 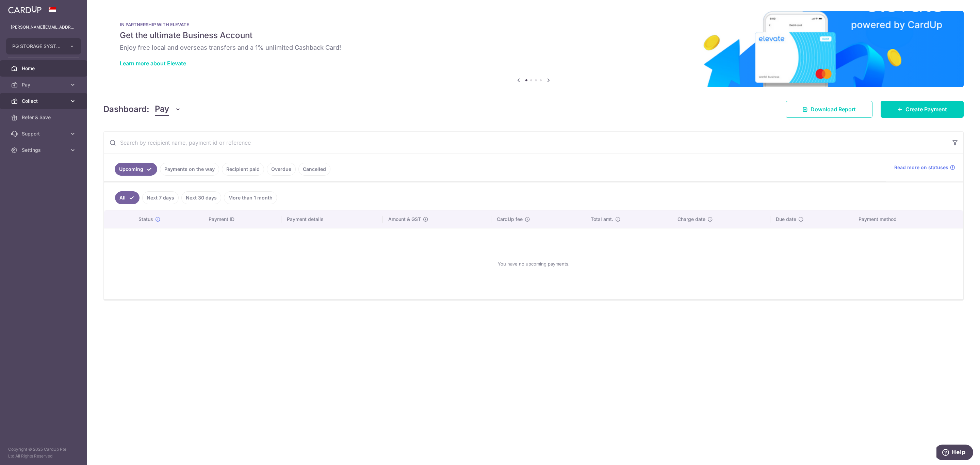 What do you see at coordinates (153, 63) in the screenshot?
I see `a: Learn more about Elevate` at bounding box center [153, 63].